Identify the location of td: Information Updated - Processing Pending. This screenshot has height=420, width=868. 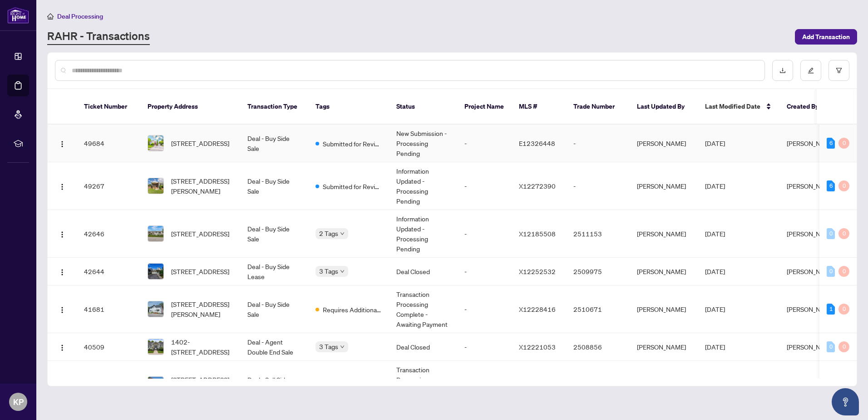
(423, 186).